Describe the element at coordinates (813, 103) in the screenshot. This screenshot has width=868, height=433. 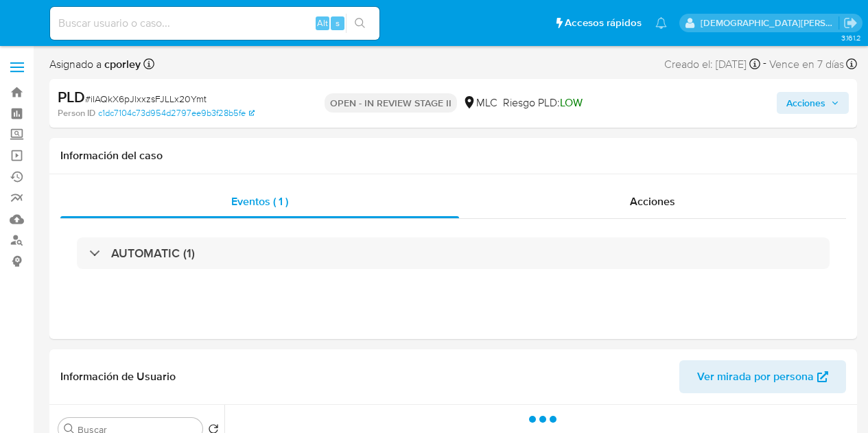
I see `button: Acciones` at that location.